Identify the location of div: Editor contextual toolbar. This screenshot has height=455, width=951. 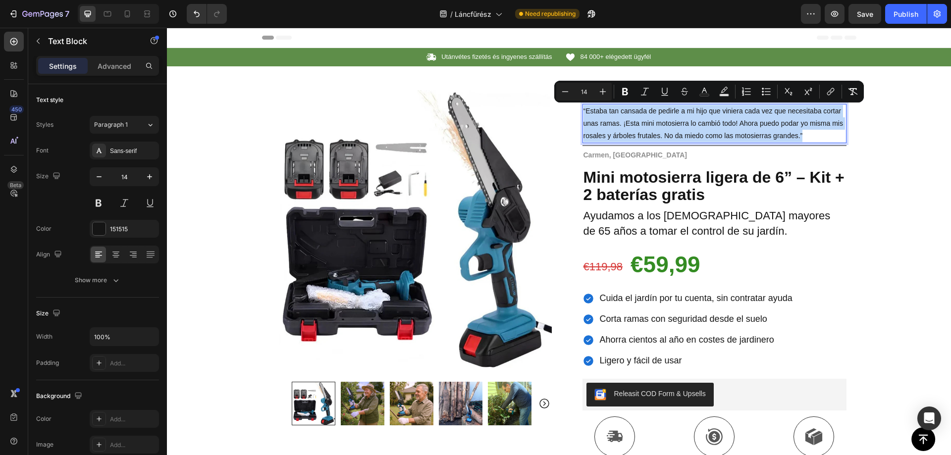
(709, 92).